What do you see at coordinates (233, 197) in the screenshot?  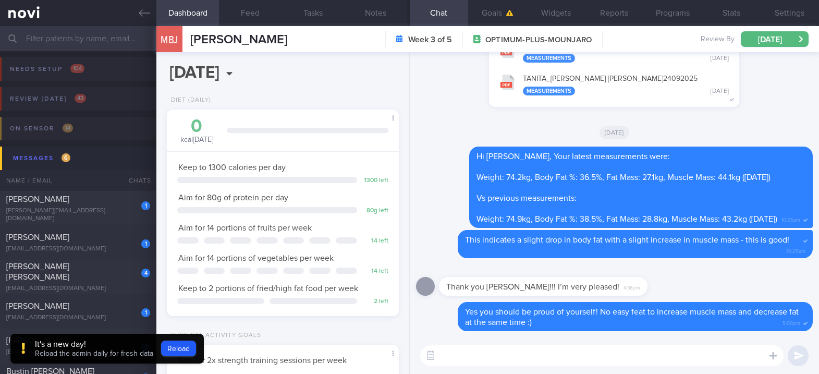 I see `span: Aim for 80g of protein per day` at bounding box center [233, 197].